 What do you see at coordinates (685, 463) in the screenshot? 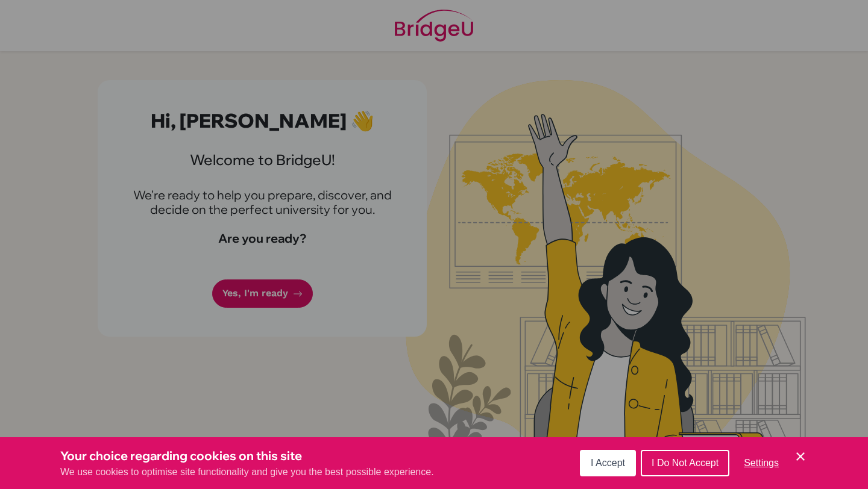
I see `button: I Do Not Accept` at bounding box center [685, 463].